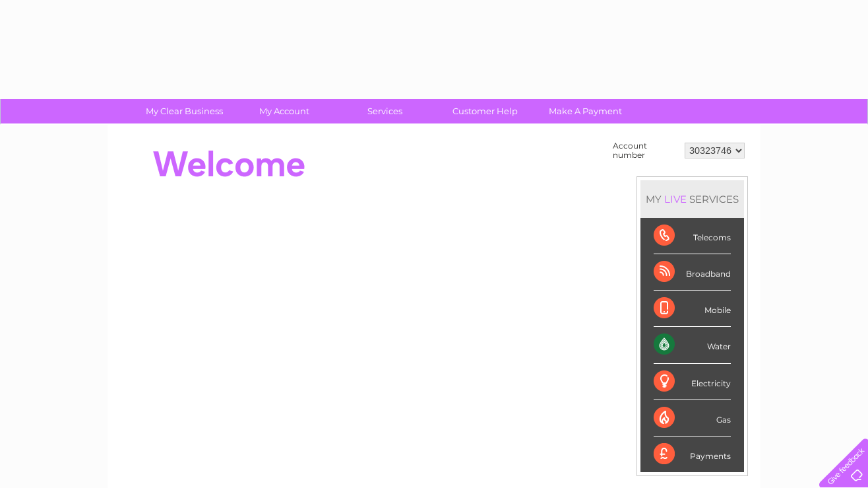 This screenshot has width=868, height=488. I want to click on div: Telecoms, so click(692, 236).